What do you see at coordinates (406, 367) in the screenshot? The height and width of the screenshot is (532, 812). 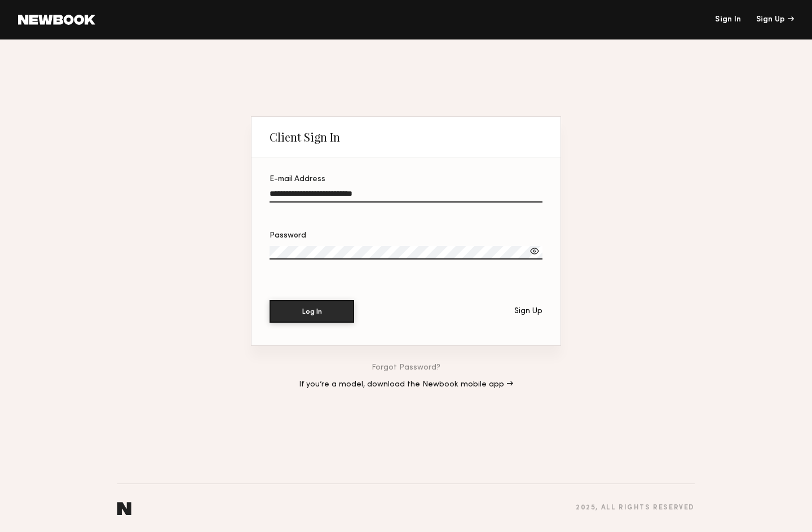 I see `a: Forgot Password?` at bounding box center [406, 367].